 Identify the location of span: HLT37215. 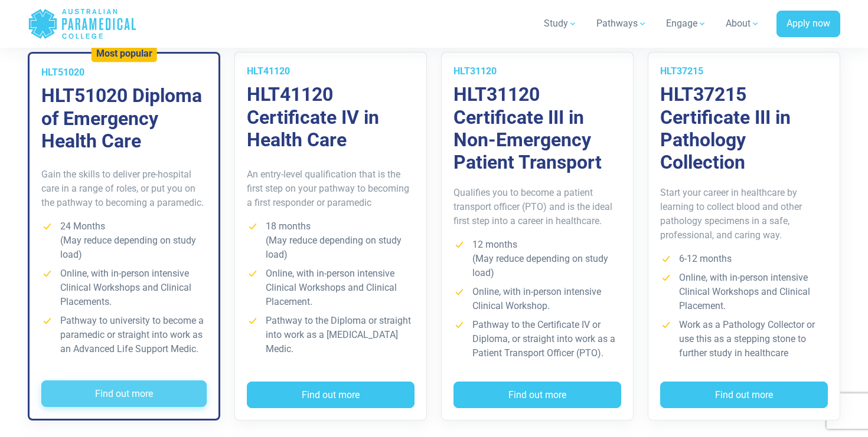
(681, 71).